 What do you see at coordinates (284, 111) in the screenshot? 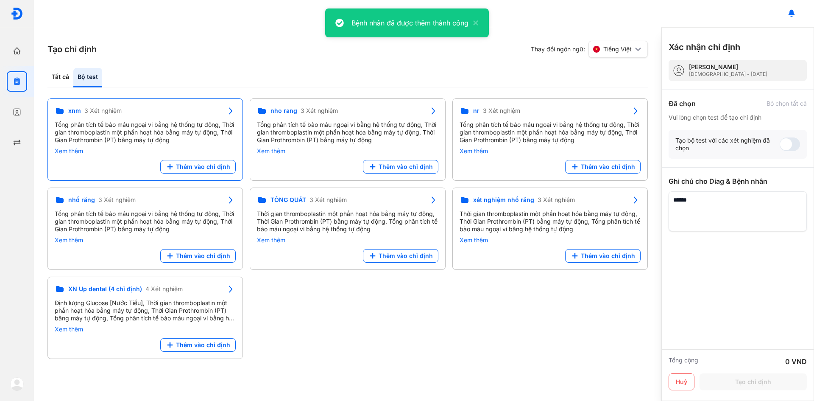
I see `span: nho rang` at bounding box center [284, 111].